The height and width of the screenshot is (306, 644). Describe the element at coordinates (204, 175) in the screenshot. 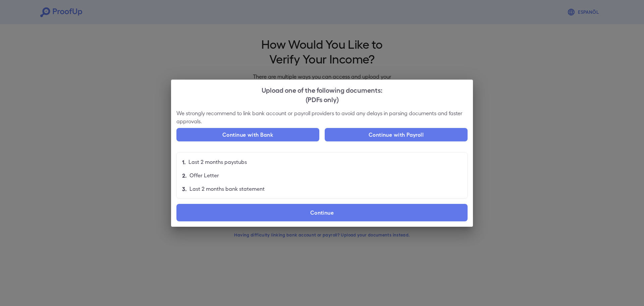

I see `p: Offer Letter` at that location.